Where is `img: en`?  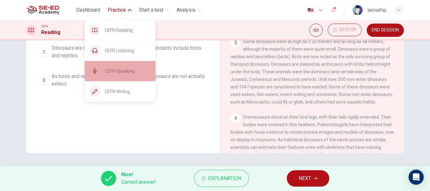 img: en is located at coordinates (310, 10).